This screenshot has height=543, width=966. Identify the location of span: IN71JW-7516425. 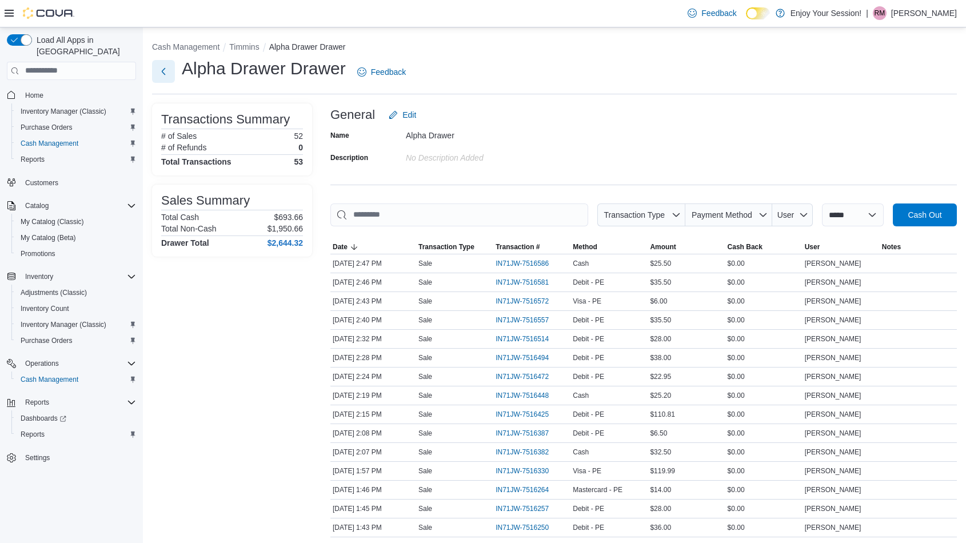
(522, 415).